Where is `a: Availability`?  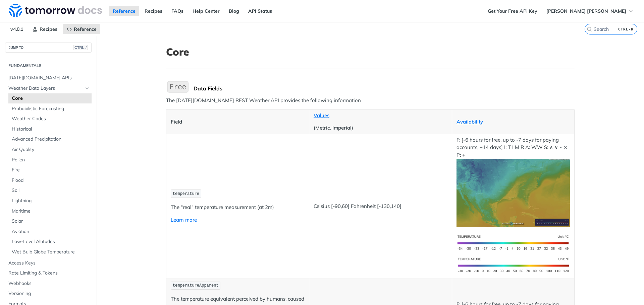
a: Availability is located at coordinates (470, 122).